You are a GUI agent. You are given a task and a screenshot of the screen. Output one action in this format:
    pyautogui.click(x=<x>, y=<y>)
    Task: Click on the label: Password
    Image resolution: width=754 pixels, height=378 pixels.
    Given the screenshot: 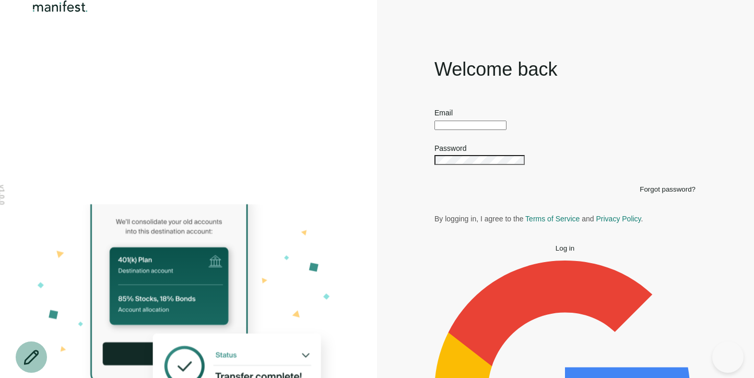 What is the action you would take?
    pyautogui.click(x=450, y=148)
    